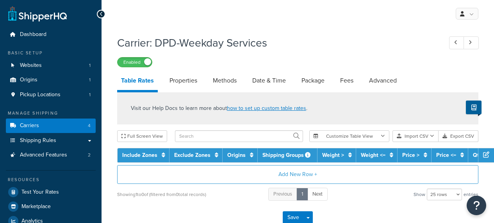 Image resolution: width=494 pixels, height=223 pixels. I want to click on a: Pickup Locations1, so click(51, 95).